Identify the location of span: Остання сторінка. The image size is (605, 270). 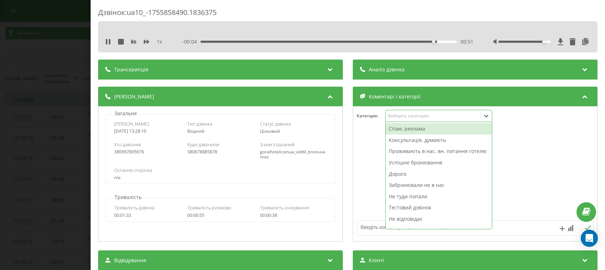
(133, 170).